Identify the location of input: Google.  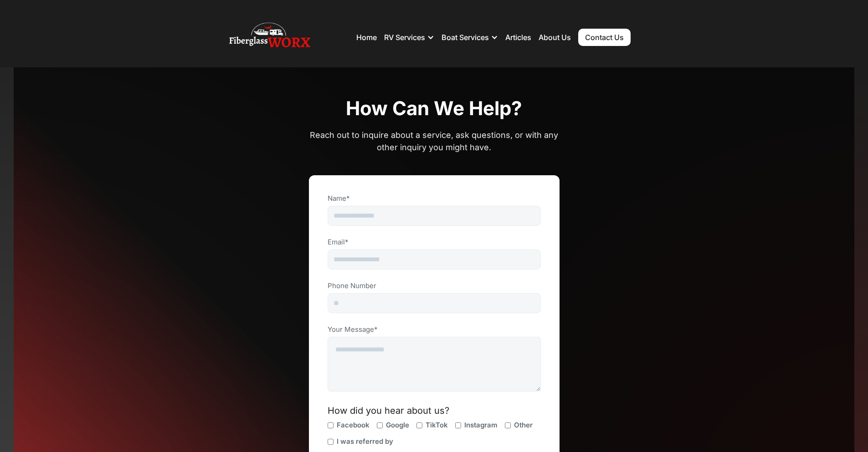
(380, 425).